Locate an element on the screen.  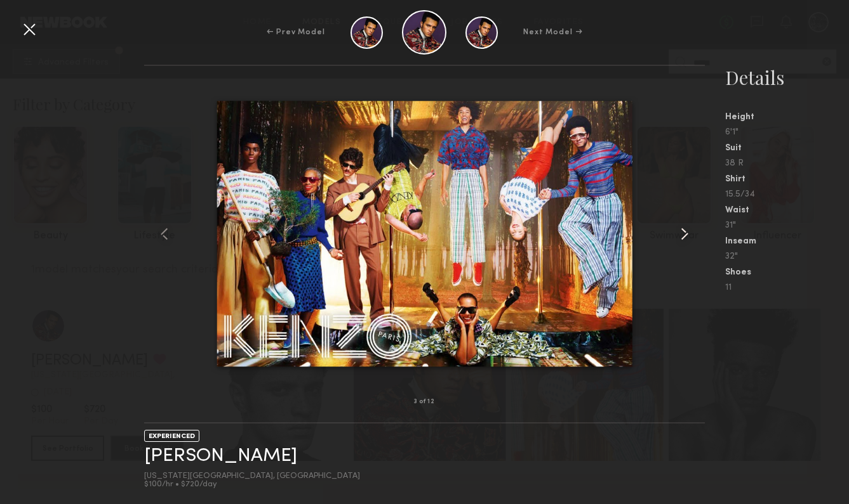
div: 31" is located at coordinates (787, 225).